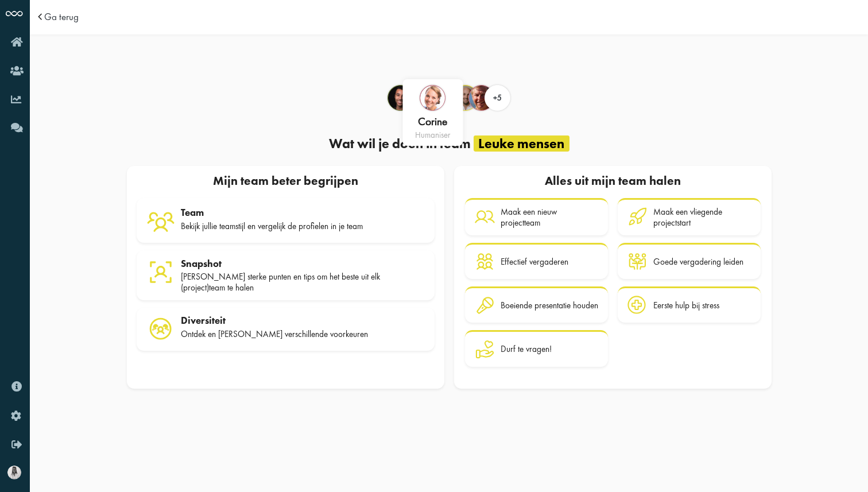 The image size is (868, 492). What do you see at coordinates (285, 220) in the screenshot?
I see `a: Team Bekijk jullie teamstijl en vergelijk de profielen in je team` at bounding box center [285, 220].